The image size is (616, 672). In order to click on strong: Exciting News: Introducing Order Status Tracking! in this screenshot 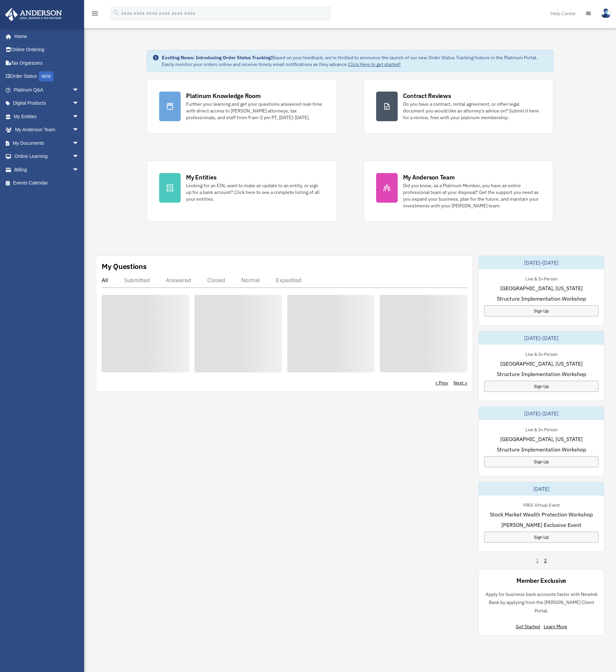, I will do `click(217, 58)`.